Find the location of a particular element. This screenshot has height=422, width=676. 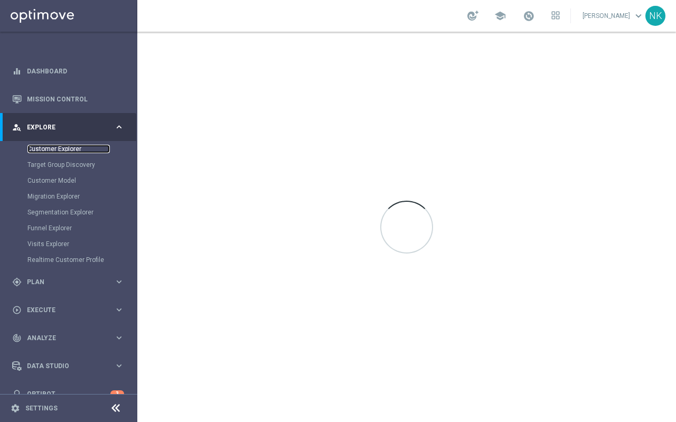

i: track_changes is located at coordinates (17, 338).